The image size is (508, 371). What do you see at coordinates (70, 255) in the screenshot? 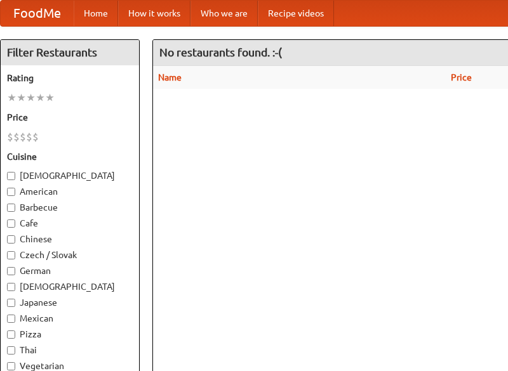
I see `label: Czech / Slovak` at bounding box center [70, 255].